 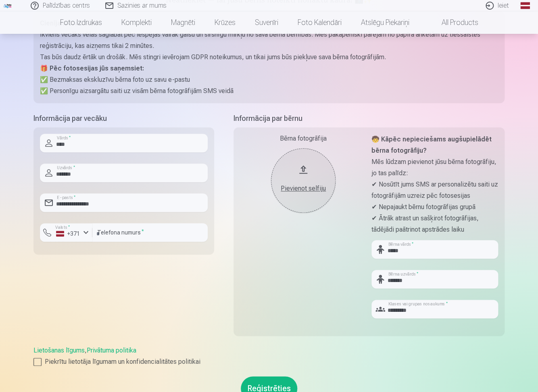 What do you see at coordinates (432, 145) in the screenshot?
I see `strong: 🧒 Kāpēc nepieciešams augšupielādēt bērna fotogrāfiju?` at bounding box center [432, 145].